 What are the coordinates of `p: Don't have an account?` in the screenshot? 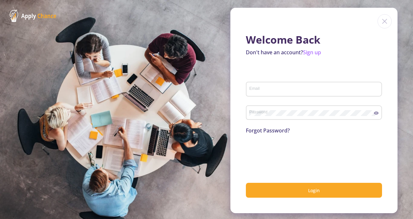 It's located at (314, 52).